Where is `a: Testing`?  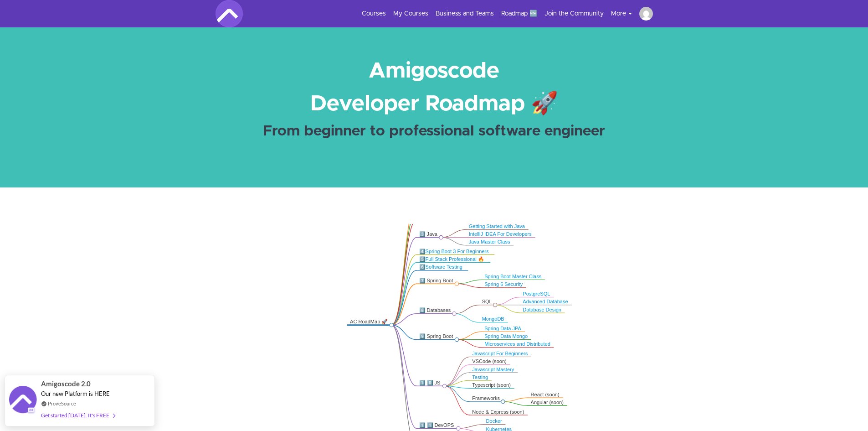
a: Testing is located at coordinates (480, 377).